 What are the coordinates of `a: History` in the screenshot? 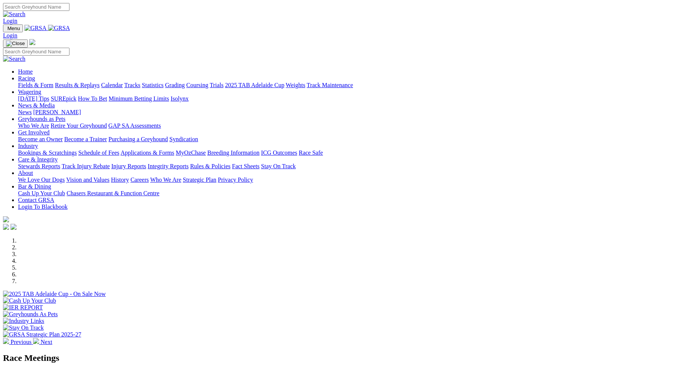 It's located at (120, 179).